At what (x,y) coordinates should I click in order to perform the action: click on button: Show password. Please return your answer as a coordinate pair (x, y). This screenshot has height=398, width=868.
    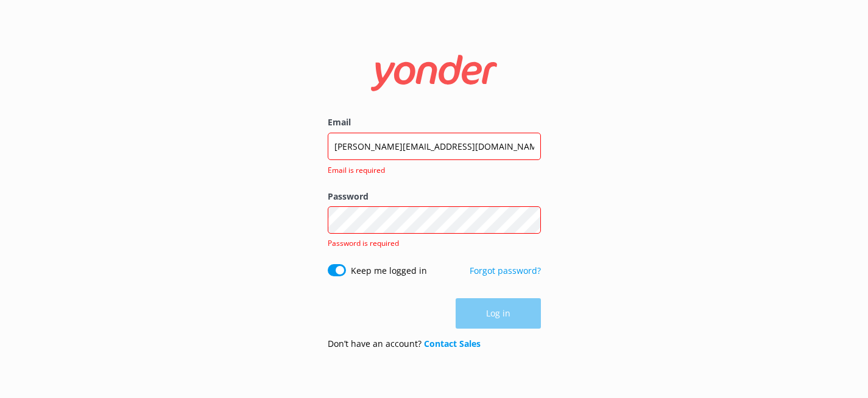
    Looking at the image, I should click on (529, 220).